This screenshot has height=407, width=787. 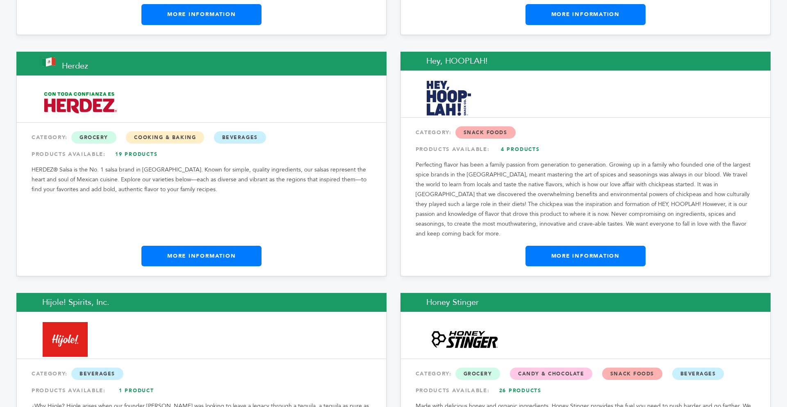 What do you see at coordinates (551, 373) in the screenshot?
I see `span: Candy & Chocolate` at bounding box center [551, 373].